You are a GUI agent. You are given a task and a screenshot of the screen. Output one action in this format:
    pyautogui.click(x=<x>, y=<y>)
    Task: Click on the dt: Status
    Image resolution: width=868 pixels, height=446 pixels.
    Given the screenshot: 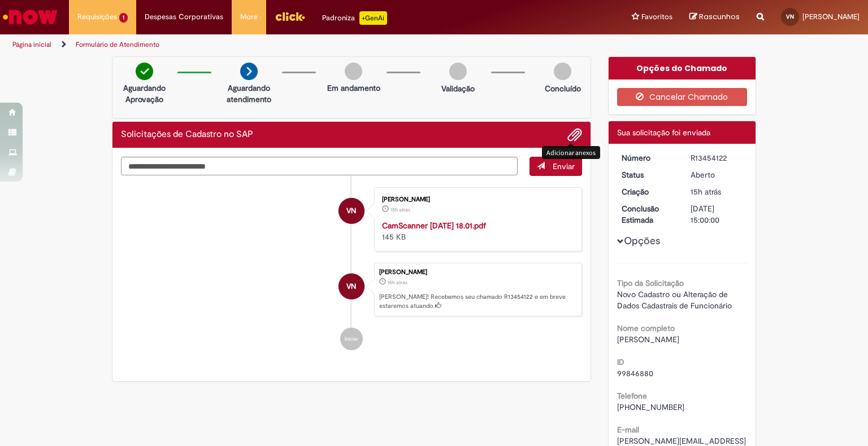 What is the action you would take?
    pyautogui.click(x=647, y=175)
    